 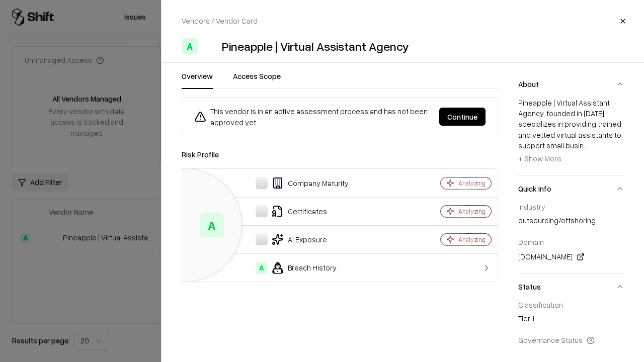 What do you see at coordinates (571, 222) in the screenshot?
I see `div: outsourcing/offshoring` at bounding box center [571, 222].